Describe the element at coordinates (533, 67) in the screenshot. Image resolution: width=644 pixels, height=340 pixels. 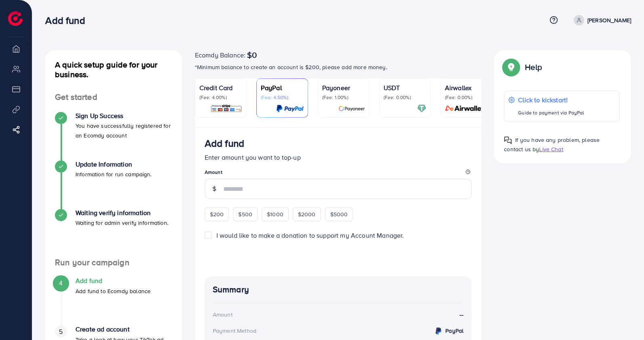
I see `p: Help` at that location.